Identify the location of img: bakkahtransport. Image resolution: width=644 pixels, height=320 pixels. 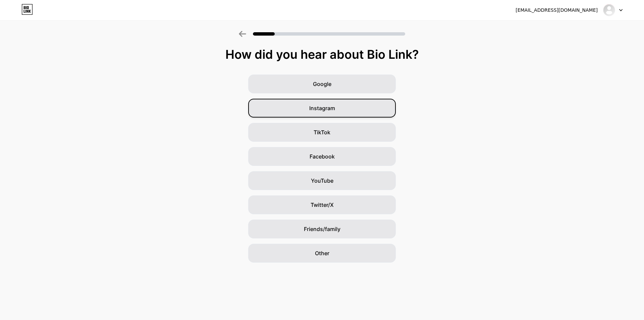
(609, 10).